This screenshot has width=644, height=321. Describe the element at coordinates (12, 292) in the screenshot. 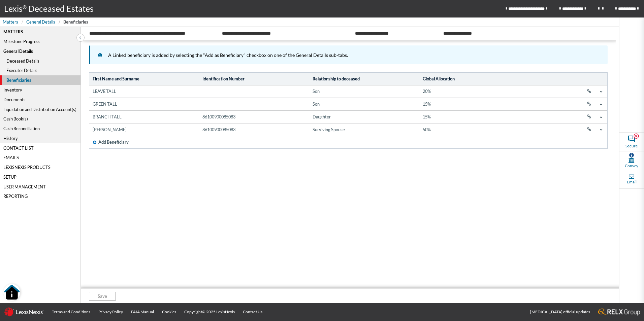

I see `button: Open Resource Center` at that location.